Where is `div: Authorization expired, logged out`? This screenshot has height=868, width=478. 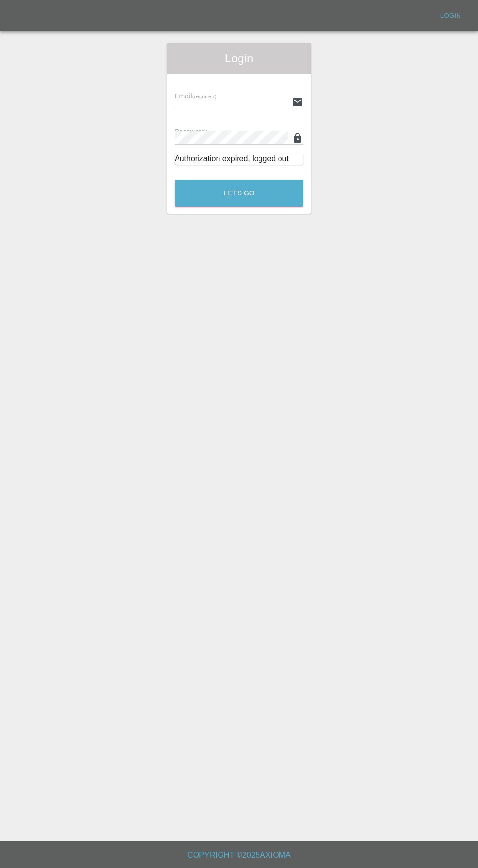 div: Authorization expired, logged out is located at coordinates (239, 159).